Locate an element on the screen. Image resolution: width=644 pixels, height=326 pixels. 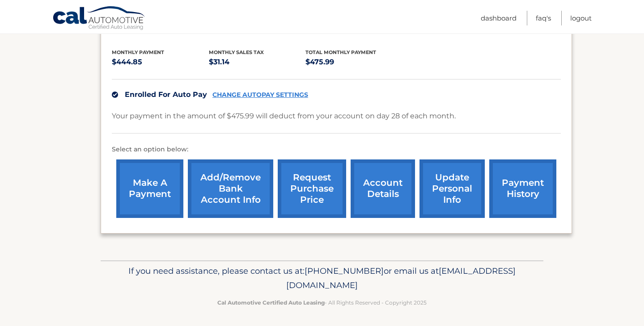
a: make a payment is located at coordinates (150, 188).